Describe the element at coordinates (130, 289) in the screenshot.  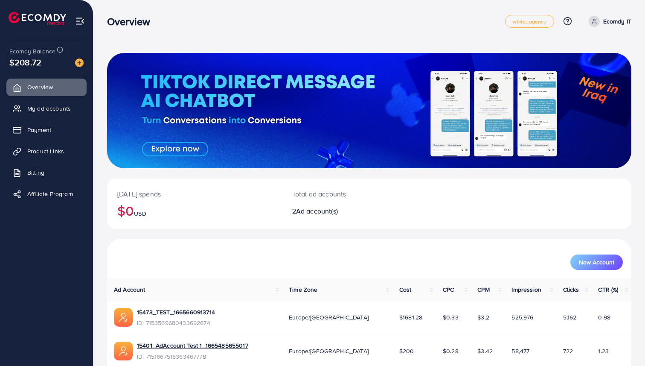
I see `span: Ad Account` at that location.